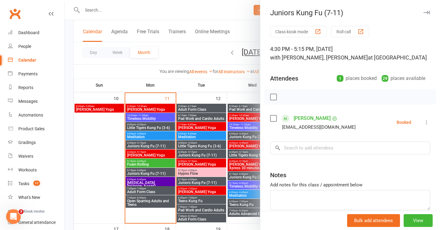  What do you see at coordinates (15, 14) in the screenshot?
I see `a: Clubworx` at bounding box center [15, 14].